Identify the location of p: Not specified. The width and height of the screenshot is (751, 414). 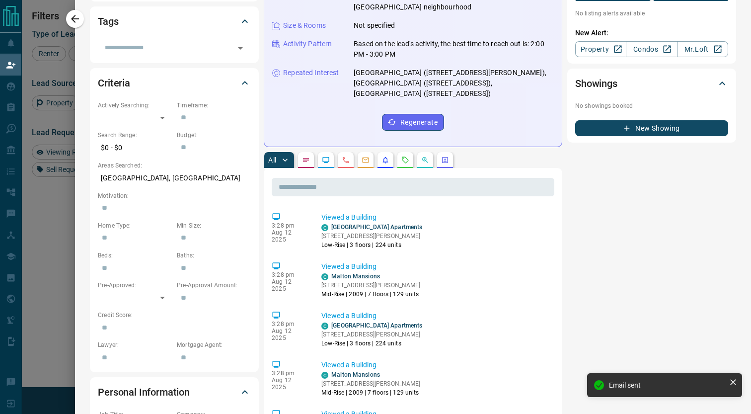
(374, 25).